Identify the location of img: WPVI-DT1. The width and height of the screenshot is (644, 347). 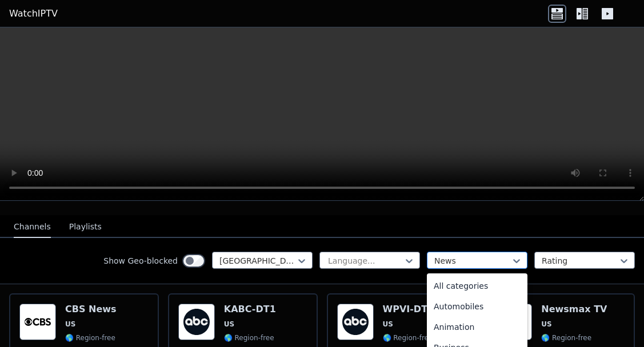
(356, 322).